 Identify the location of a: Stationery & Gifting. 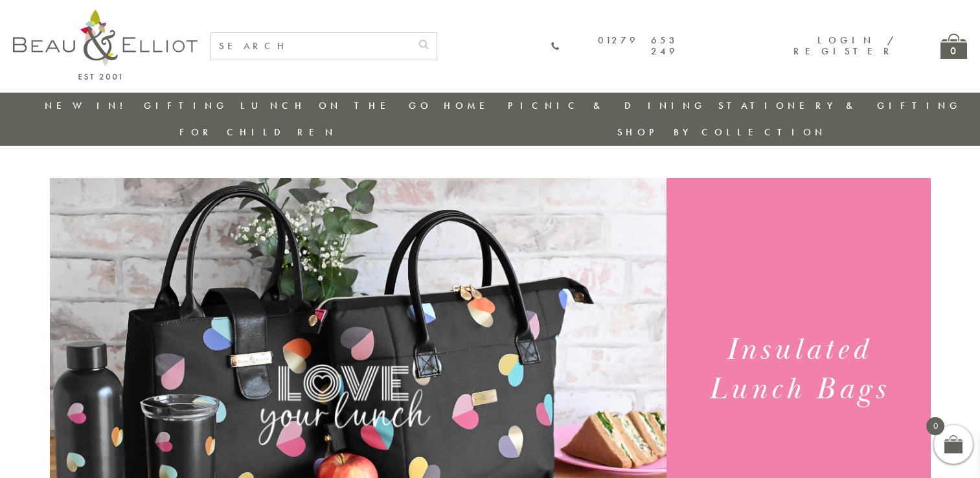
(839, 106).